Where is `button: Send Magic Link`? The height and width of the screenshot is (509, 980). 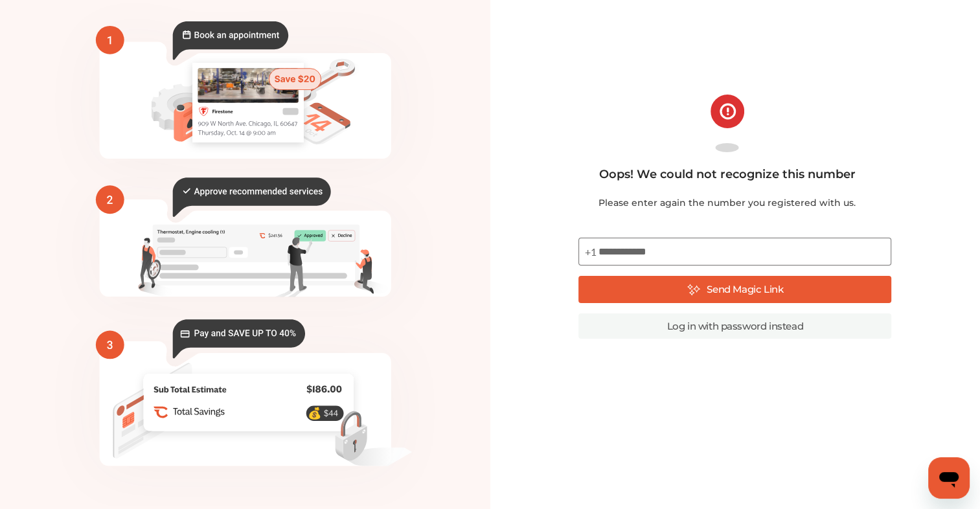 button: Send Magic Link is located at coordinates (734, 289).